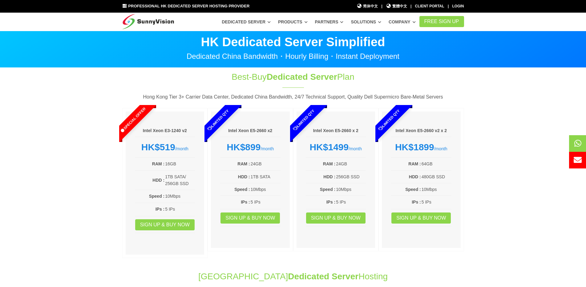 This screenshot has width=586, height=287. I want to click on h1: Best-Buy Plan, so click(293, 77).